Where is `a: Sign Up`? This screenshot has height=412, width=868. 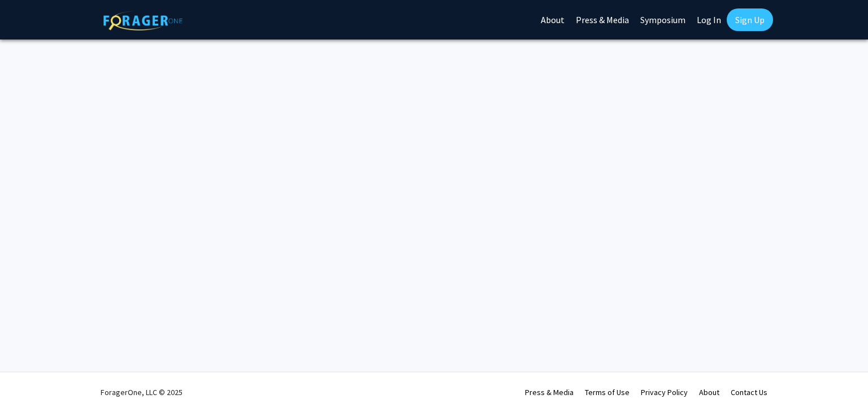
a: Sign Up is located at coordinates (750, 20).